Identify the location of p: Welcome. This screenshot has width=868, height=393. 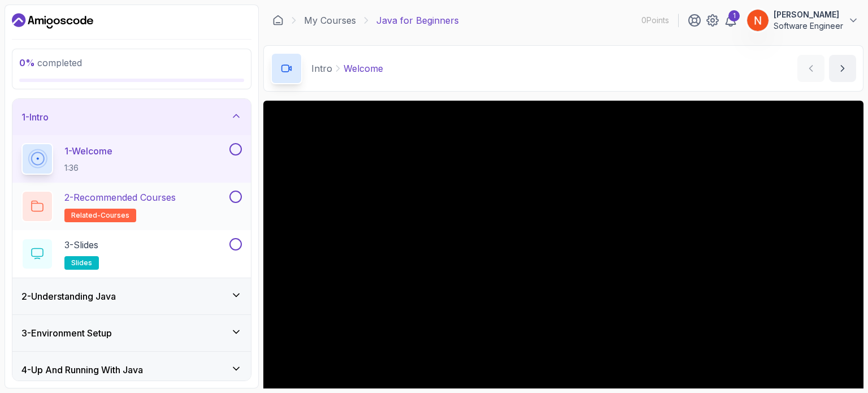
(363, 69).